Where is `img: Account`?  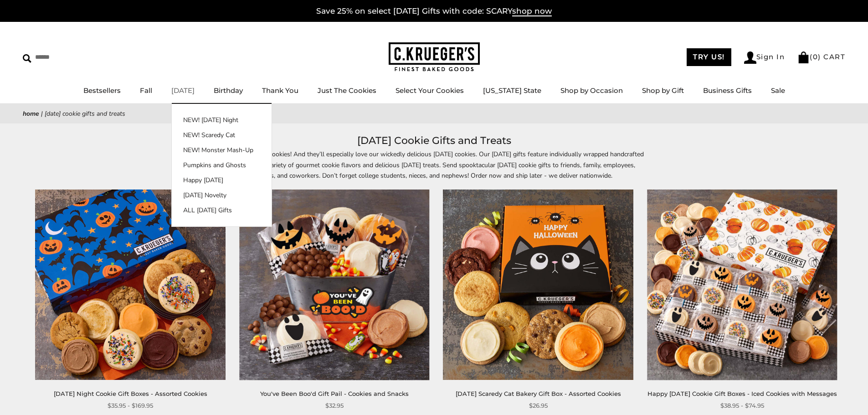
img: Account is located at coordinates (750, 58).